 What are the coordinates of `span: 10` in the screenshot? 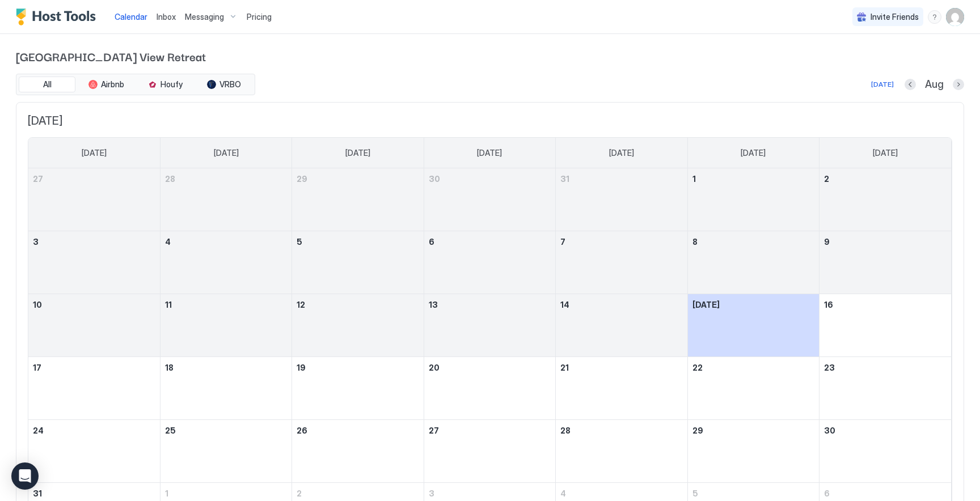 It's located at (38, 305).